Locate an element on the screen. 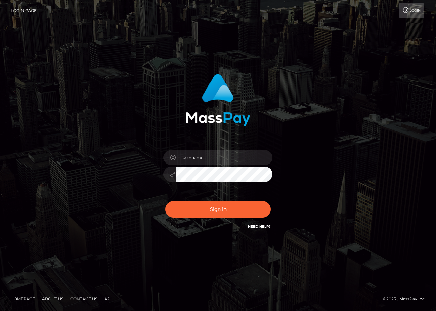  img: MassPay Login is located at coordinates (218, 100).